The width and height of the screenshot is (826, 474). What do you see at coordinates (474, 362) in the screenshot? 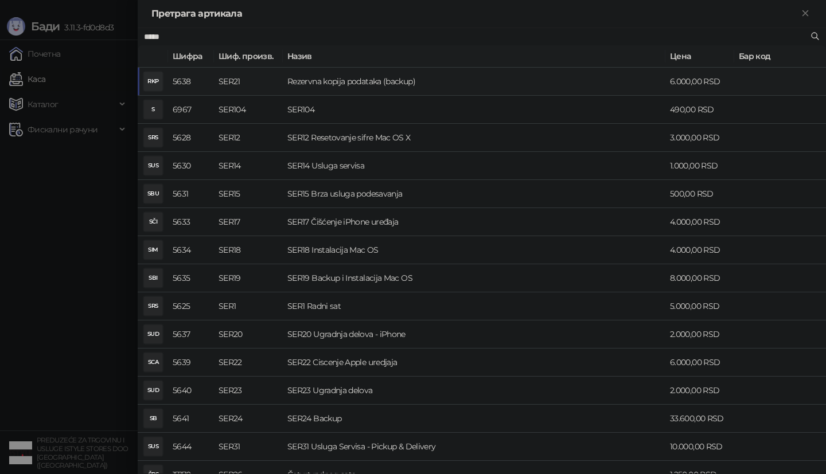
I see `td: SER22 Ciscenje Apple uredjaja` at bounding box center [474, 362].